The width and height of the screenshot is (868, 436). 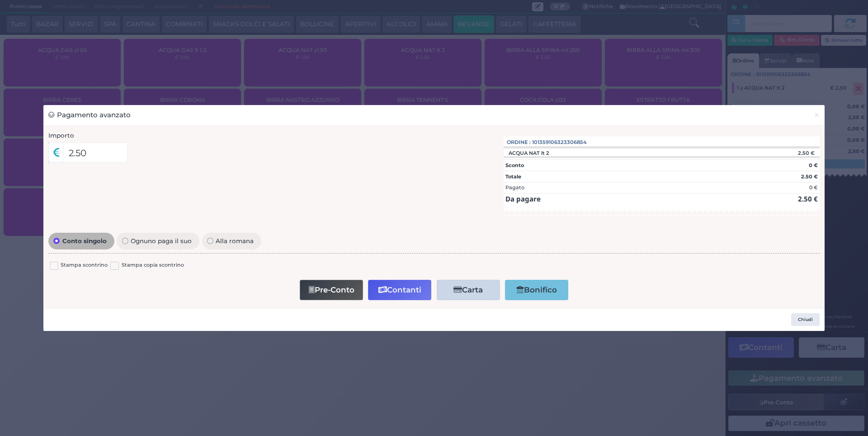 I want to click on div: Pagato, so click(x=515, y=187).